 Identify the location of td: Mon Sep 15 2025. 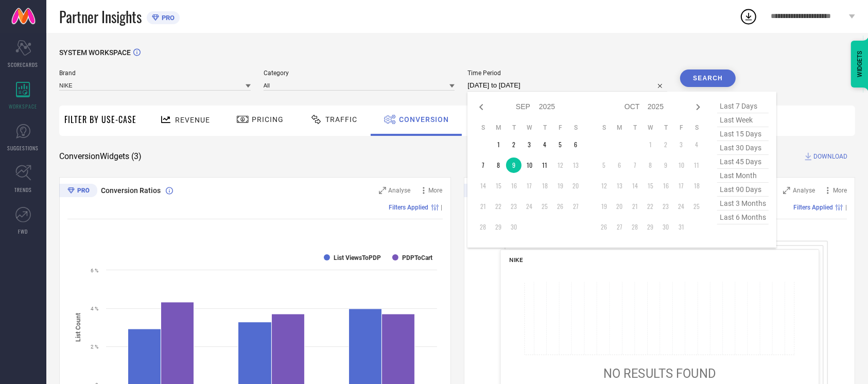
(498, 186).